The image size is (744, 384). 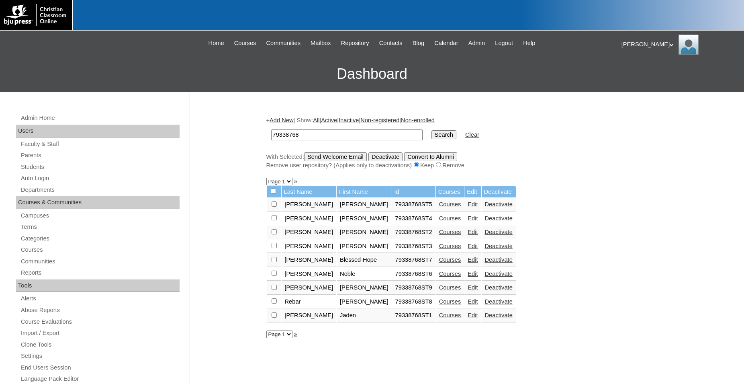 I want to click on div: Remove user repository? (Applies only to deactivations) Keep Remove, so click(x=465, y=165).